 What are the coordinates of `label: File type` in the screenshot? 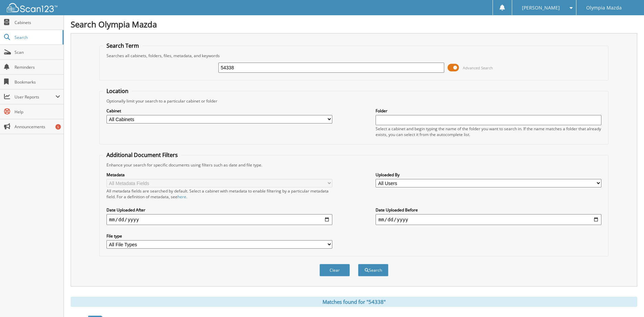 It's located at (220, 235).